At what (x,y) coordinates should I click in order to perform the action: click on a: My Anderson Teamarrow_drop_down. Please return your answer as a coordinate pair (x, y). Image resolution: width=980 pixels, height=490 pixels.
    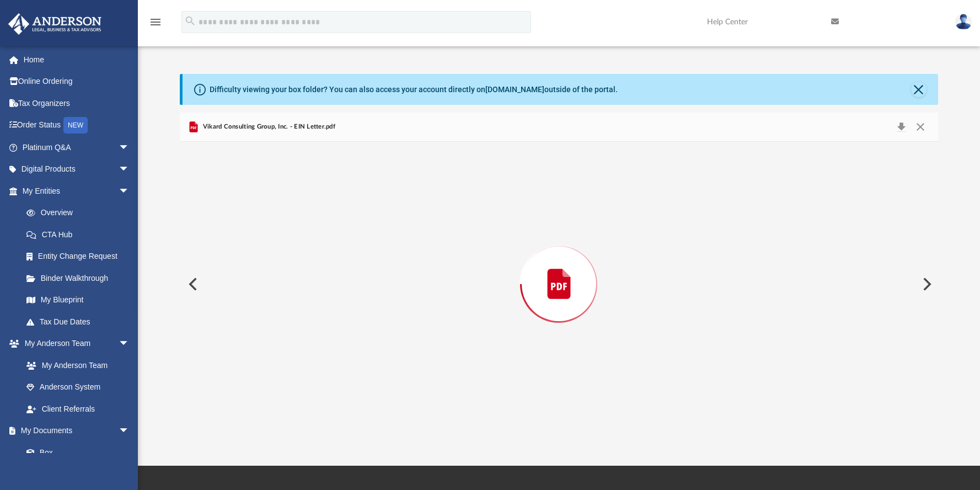
    Looking at the image, I should click on (74, 343).